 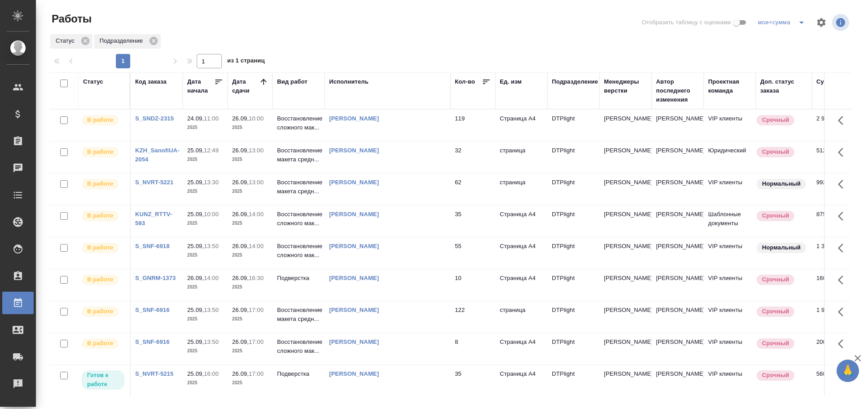 What do you see at coordinates (211, 118) in the screenshot?
I see `p: 11:00` at bounding box center [211, 118].